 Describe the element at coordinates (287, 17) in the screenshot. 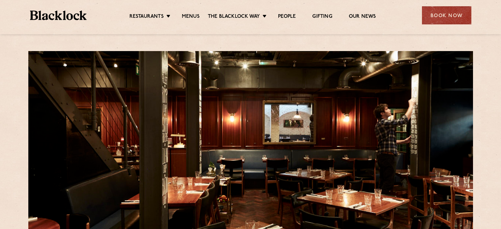

I see `a: People` at that location.